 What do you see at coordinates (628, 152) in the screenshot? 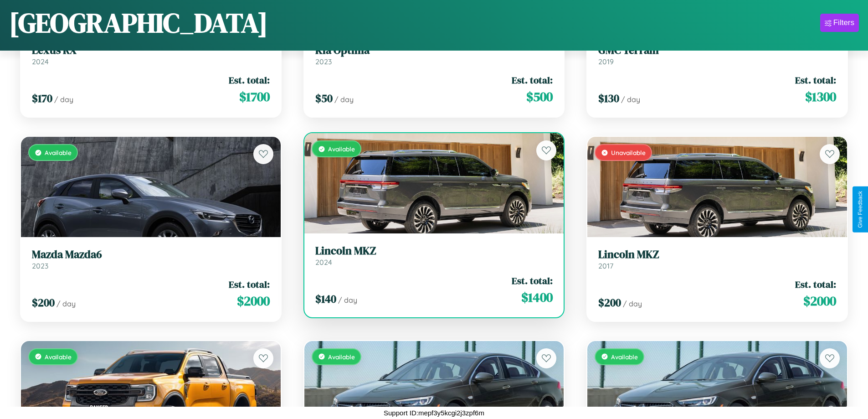
I see `span: Unavailable` at bounding box center [628, 152].